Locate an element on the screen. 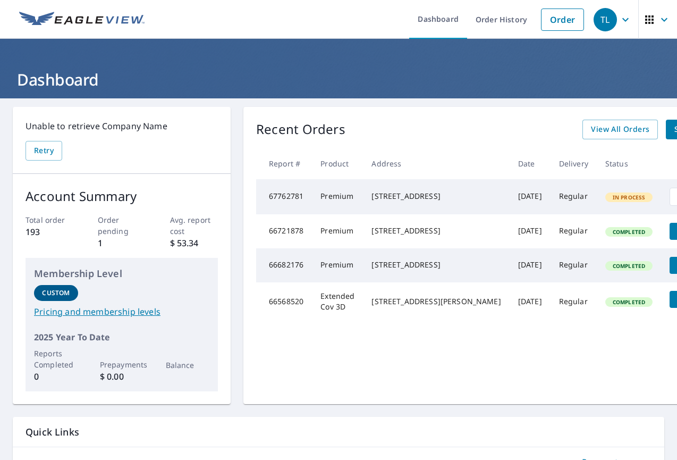 The height and width of the screenshot is (460, 677). p: 0 is located at coordinates (56, 376).